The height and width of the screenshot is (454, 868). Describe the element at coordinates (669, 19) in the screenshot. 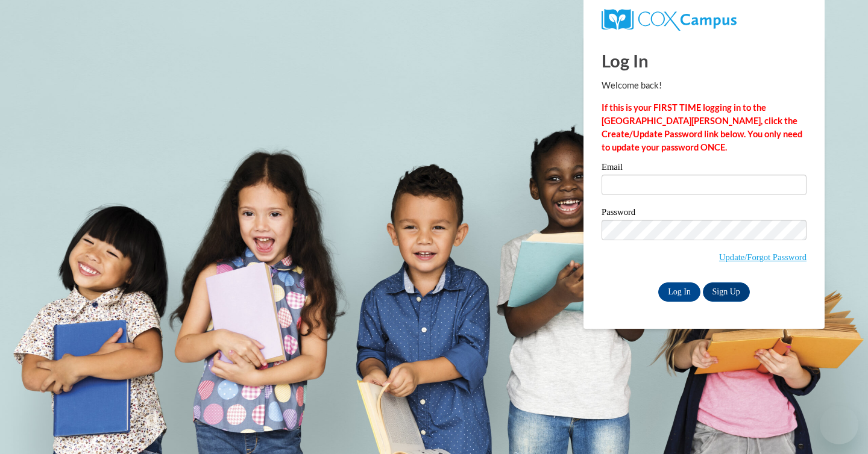

I see `img: COX Campus` at that location.